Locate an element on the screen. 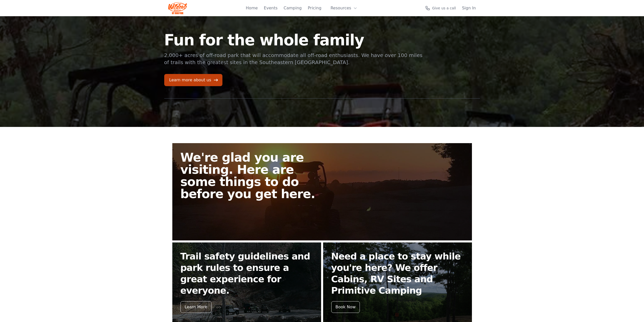  a: Give us a call is located at coordinates (440, 8).